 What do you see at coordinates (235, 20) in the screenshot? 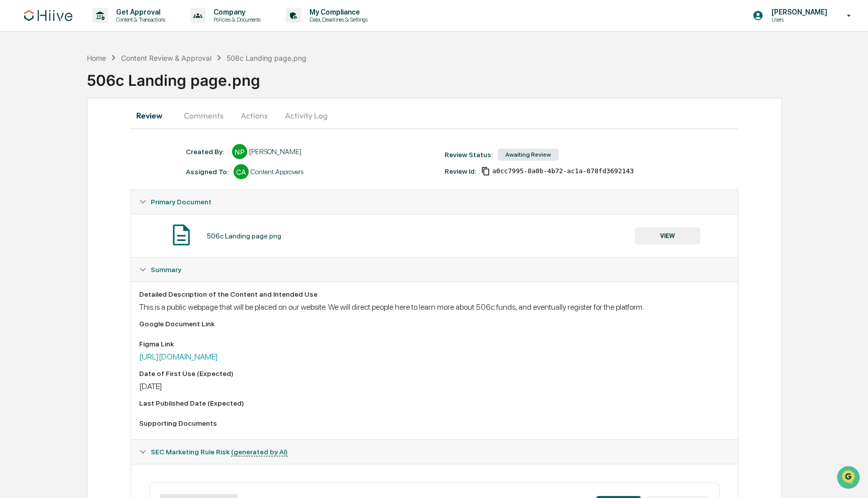
I see `p: Policies & Documents` at bounding box center [235, 20].